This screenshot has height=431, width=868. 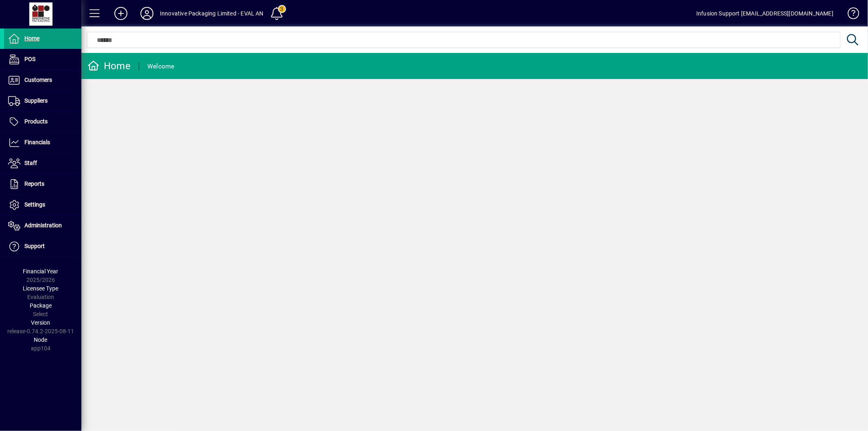 What do you see at coordinates (41, 305) in the screenshot?
I see `span: Package` at bounding box center [41, 305].